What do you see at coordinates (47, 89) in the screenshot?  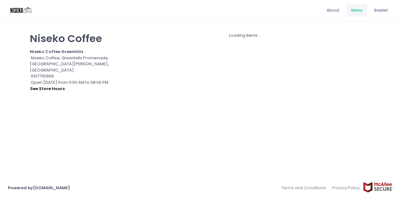 I see `button: see store hours` at bounding box center [47, 89].